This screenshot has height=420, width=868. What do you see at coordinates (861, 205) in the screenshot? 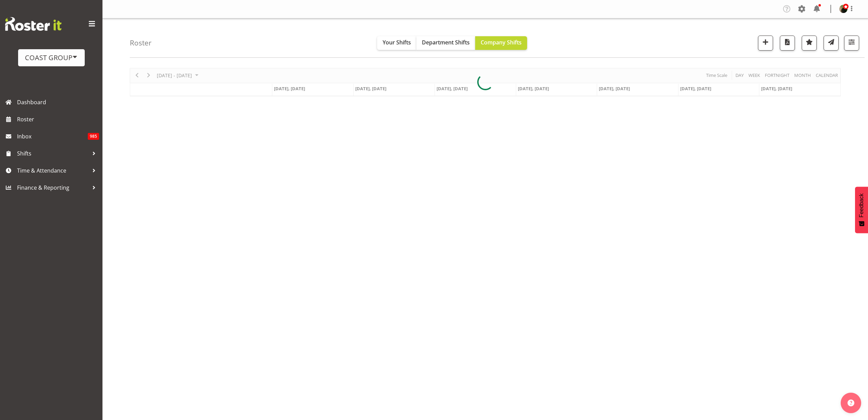
I see `span: Feedback` at bounding box center [861, 205].